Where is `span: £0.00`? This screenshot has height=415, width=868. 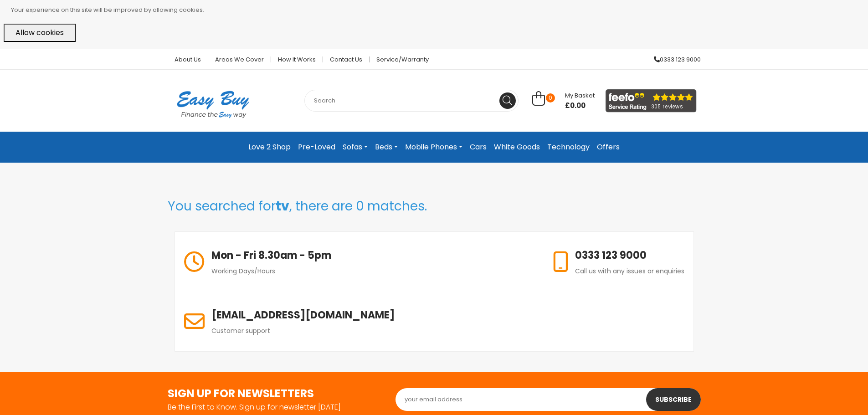 span: £0.00 is located at coordinates (579, 106).